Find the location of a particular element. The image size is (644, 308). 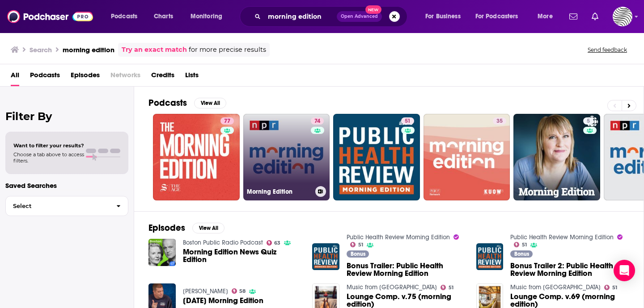

span: Networks is located at coordinates (125, 77).